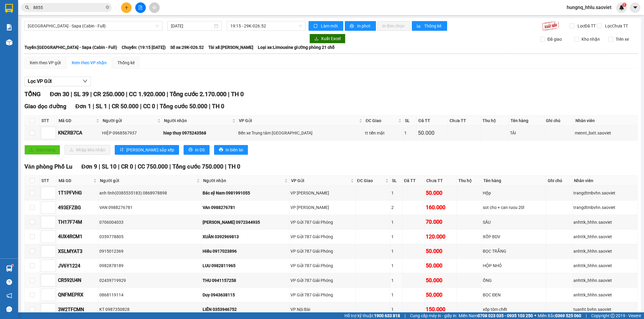 Image resolution: width=644 pixels, height=319 pixels. What do you see at coordinates (78, 251) in the screenshot?
I see `div: XSLMYAT3` at bounding box center [78, 251].